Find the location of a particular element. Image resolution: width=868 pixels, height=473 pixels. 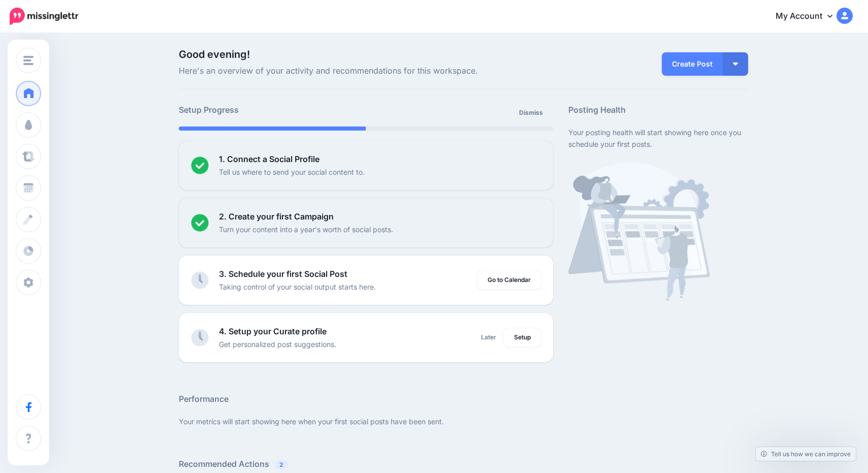

h5: Setup Progress is located at coordinates (273, 110).